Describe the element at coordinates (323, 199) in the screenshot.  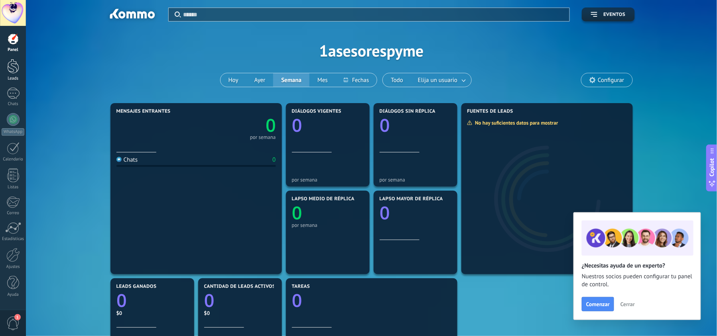
I see `span: Lapso medio de réplica` at that location.